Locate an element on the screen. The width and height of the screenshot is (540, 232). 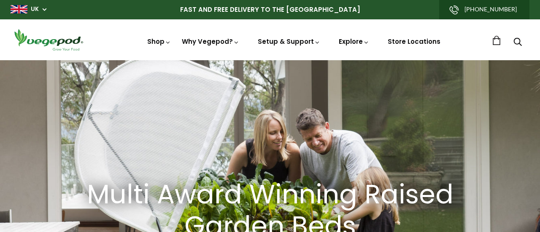
a: Explore is located at coordinates (354, 41).